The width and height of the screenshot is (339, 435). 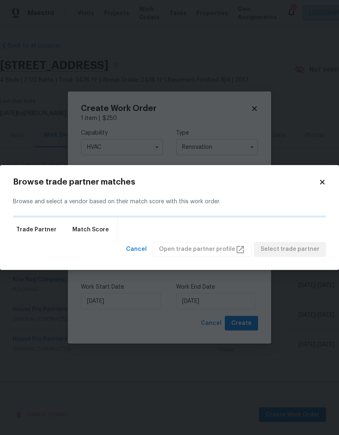 What do you see at coordinates (136, 249) in the screenshot?
I see `button: Cancel` at bounding box center [136, 249].